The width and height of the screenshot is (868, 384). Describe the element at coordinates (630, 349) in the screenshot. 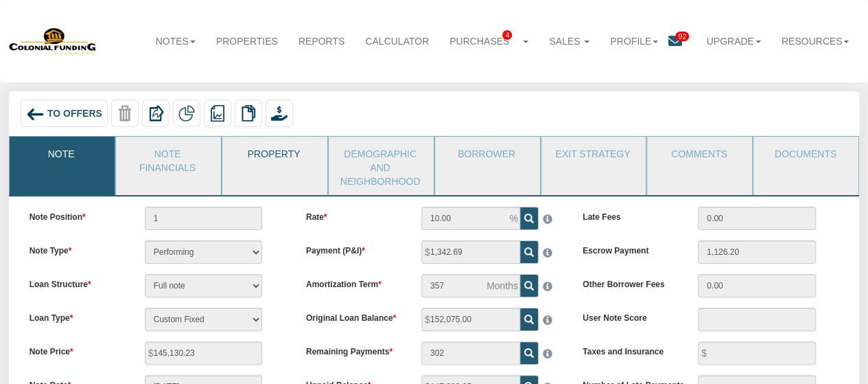

I see `label: Taxes and Insurance` at that location.